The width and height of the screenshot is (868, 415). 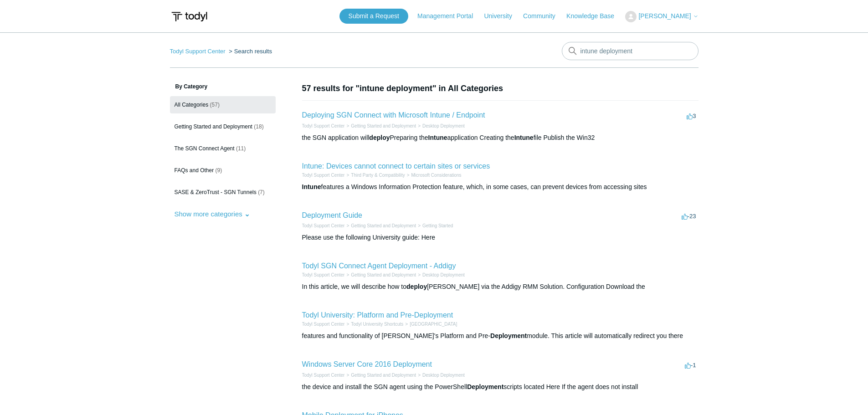 I want to click on a: Todyl University: Platform and Pre-Deployment, so click(x=378, y=315).